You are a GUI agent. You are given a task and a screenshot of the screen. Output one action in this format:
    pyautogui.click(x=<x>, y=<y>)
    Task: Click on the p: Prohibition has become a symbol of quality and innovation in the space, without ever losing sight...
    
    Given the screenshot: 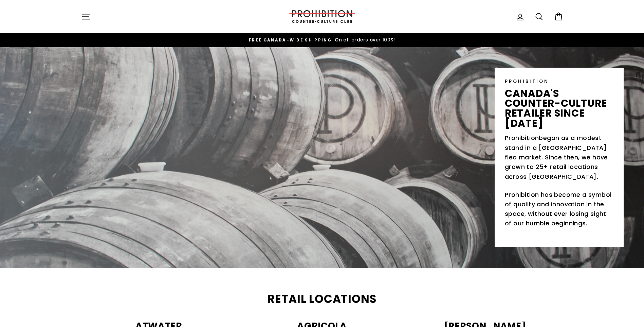 What is the action you would take?
    pyautogui.click(x=559, y=209)
    